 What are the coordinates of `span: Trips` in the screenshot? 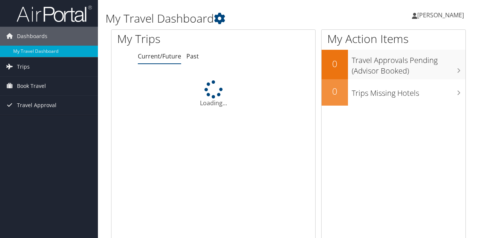 It's located at (23, 67).